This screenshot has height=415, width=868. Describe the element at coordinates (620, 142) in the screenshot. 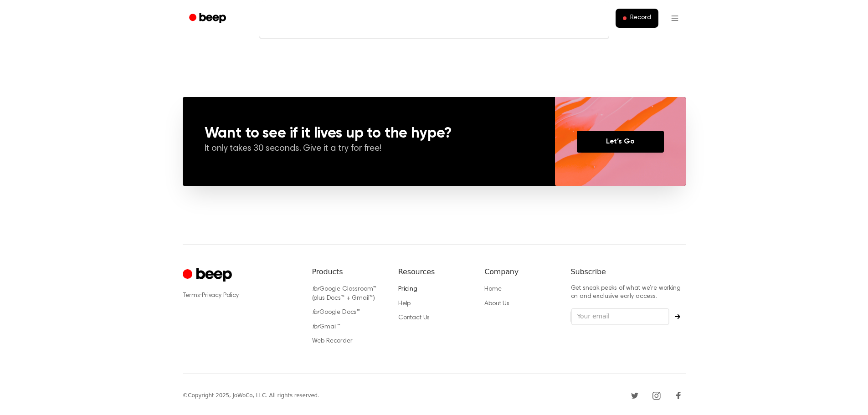

I see `a: Let’s Go` at that location.